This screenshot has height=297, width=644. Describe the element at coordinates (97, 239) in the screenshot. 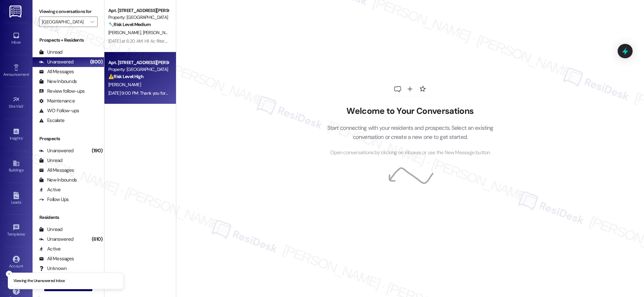

I see `div: (610)` at that location.